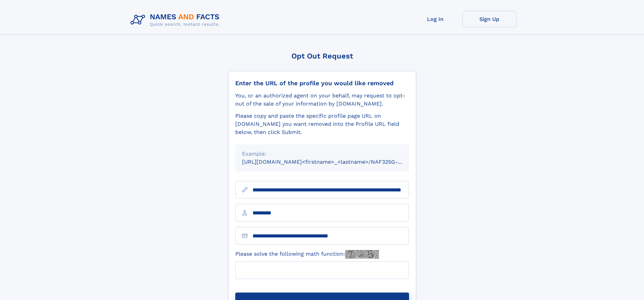 The width and height of the screenshot is (644, 300). Describe the element at coordinates (322, 100) in the screenshot. I see `div: You, or an authorized agent on your behalf, may request to opt-out of the sale of your informatio...` at that location.